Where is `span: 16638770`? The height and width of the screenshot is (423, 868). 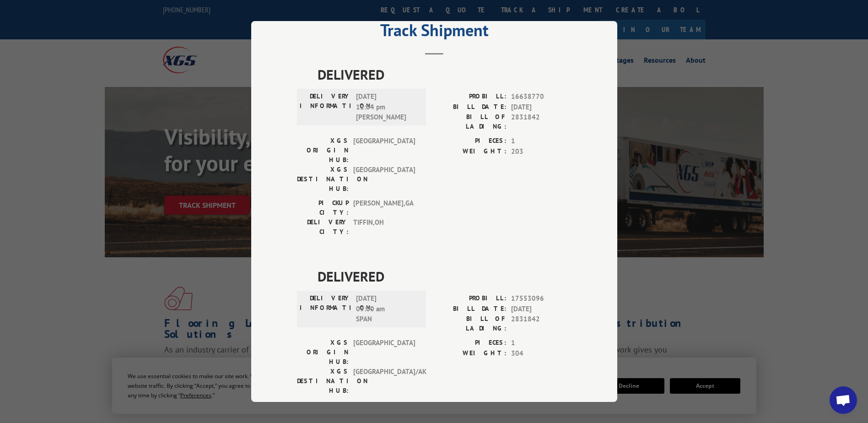 span: 16638770 is located at coordinates (541, 97).